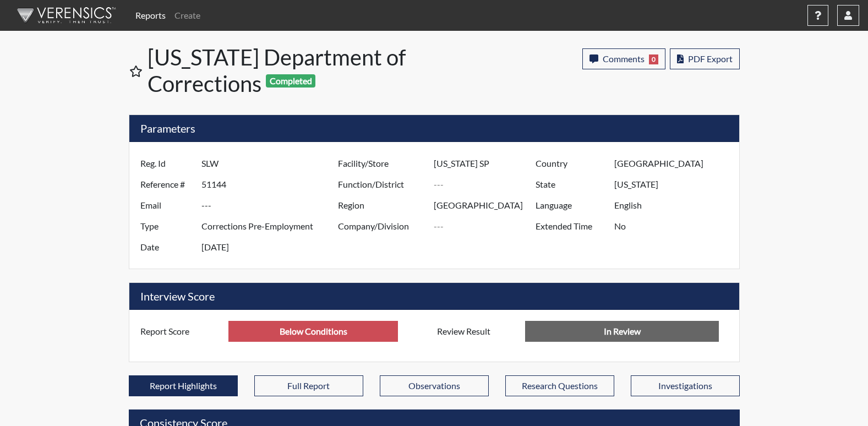 This screenshot has height=426, width=868. Describe the element at coordinates (624, 59) in the screenshot. I see `button: Comments0` at that location.